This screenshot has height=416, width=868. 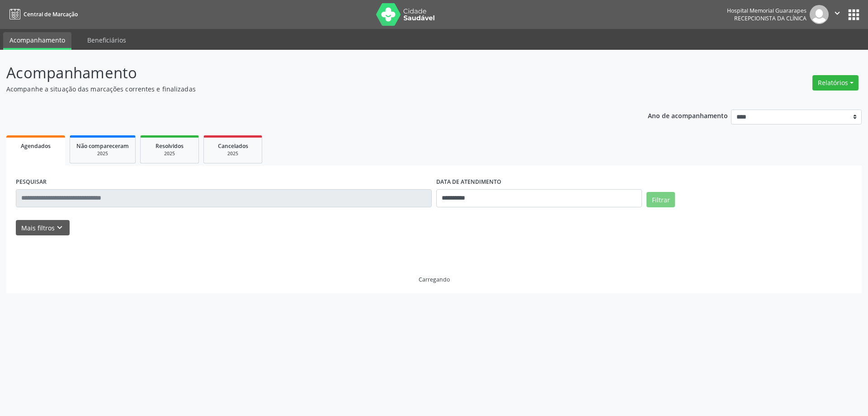 What do you see at coordinates (107, 40) in the screenshot?
I see `a: Beneficiários` at bounding box center [107, 40].